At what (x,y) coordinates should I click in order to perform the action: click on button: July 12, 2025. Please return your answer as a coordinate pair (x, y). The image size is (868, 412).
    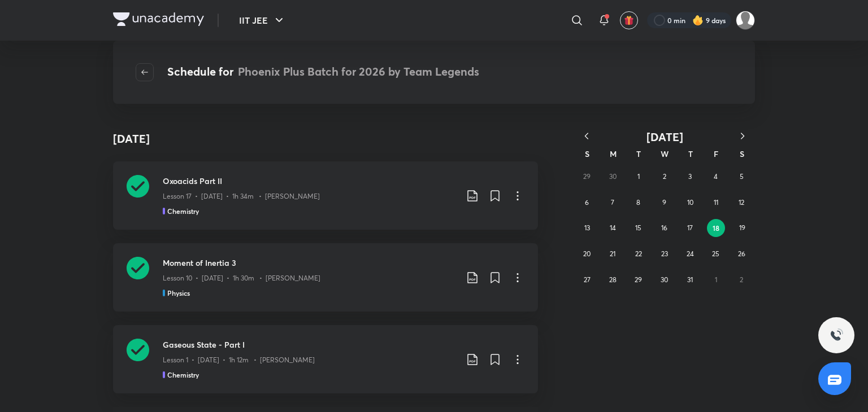
    Looking at the image, I should click on (741, 203).